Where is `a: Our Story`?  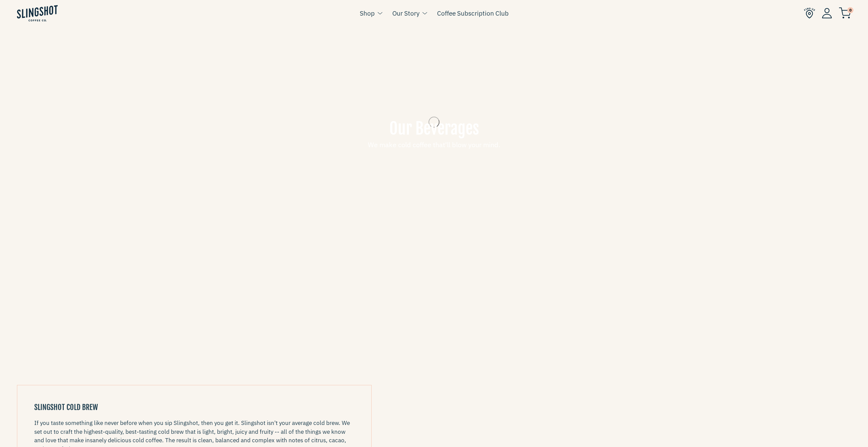
a: Our Story is located at coordinates (406, 13).